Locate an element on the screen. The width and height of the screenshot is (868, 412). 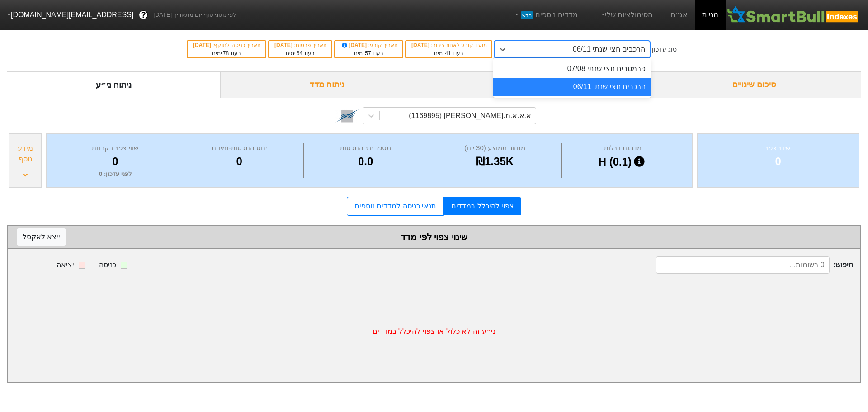
div: פרמטרים חצי שנתי 07/08 is located at coordinates (572, 69).